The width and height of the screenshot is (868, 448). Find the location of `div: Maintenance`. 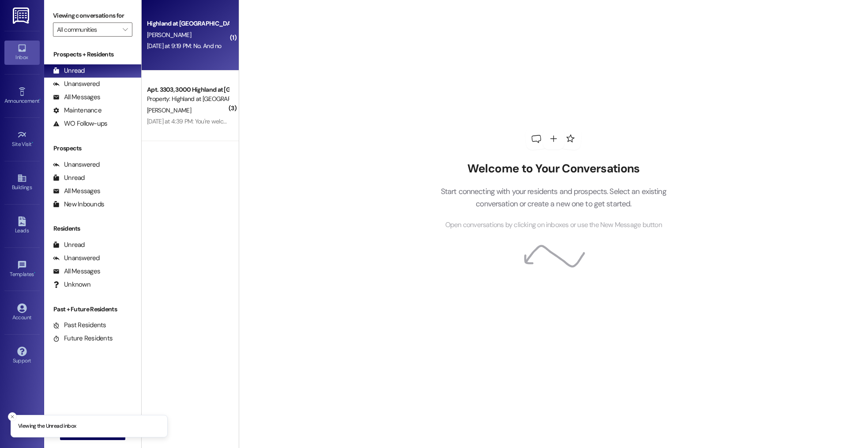

div: Maintenance is located at coordinates (77, 111).